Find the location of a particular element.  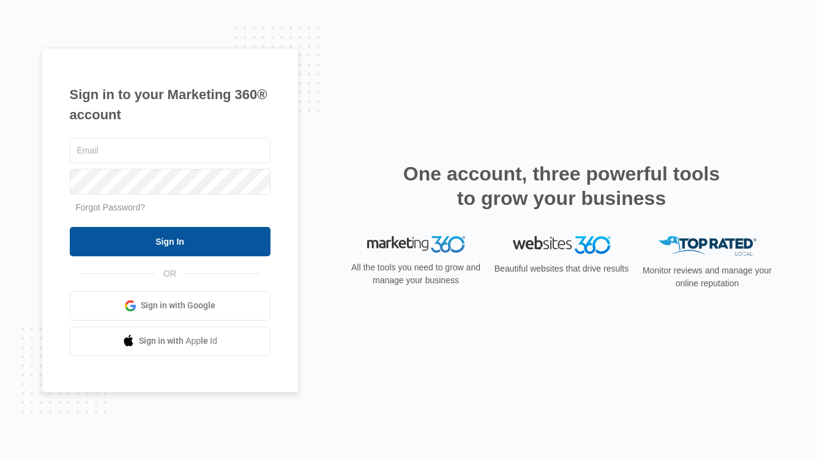

a: Sign in with Apple Id is located at coordinates (170, 341).